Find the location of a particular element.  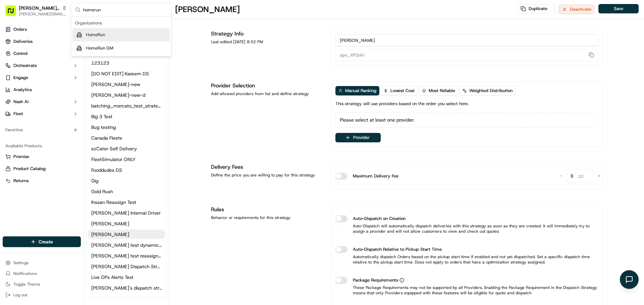

span: Knowledge Base is located at coordinates (32, 153).